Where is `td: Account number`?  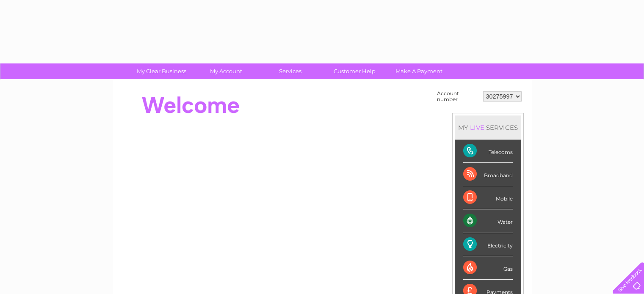
td: Account number is located at coordinates (458, 97).